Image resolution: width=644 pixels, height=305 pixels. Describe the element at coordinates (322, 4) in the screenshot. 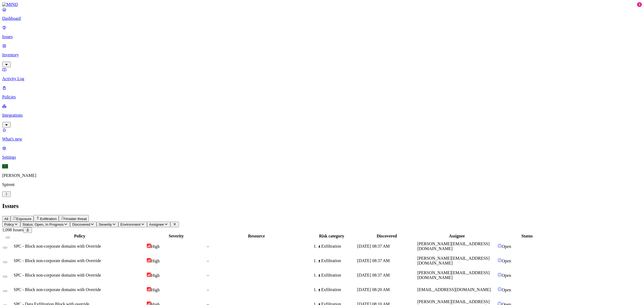

I see `a: MIND` at that location.